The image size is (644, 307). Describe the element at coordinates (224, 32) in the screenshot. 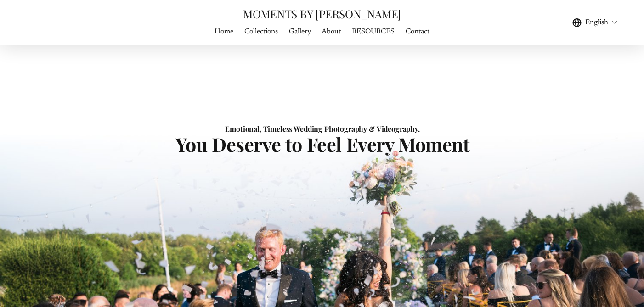

I see `a: Home` at that location.